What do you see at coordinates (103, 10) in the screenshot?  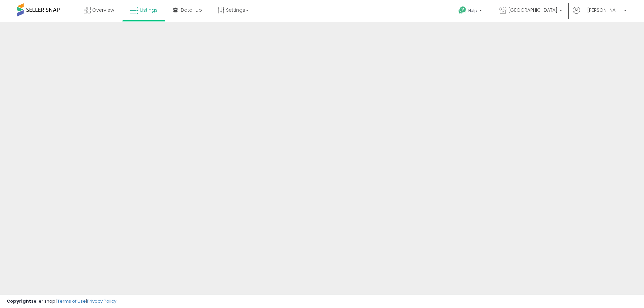 I see `span: Overview` at bounding box center [103, 10].